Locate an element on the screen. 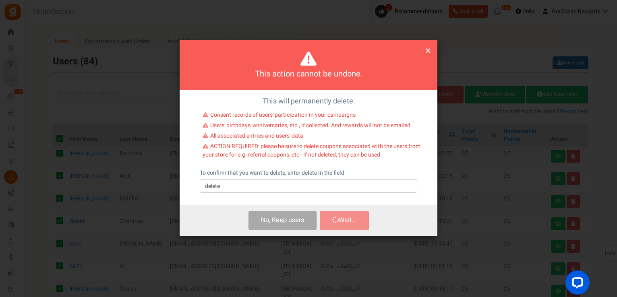  button: Open LiveChat chat widget is located at coordinates (19, 15).